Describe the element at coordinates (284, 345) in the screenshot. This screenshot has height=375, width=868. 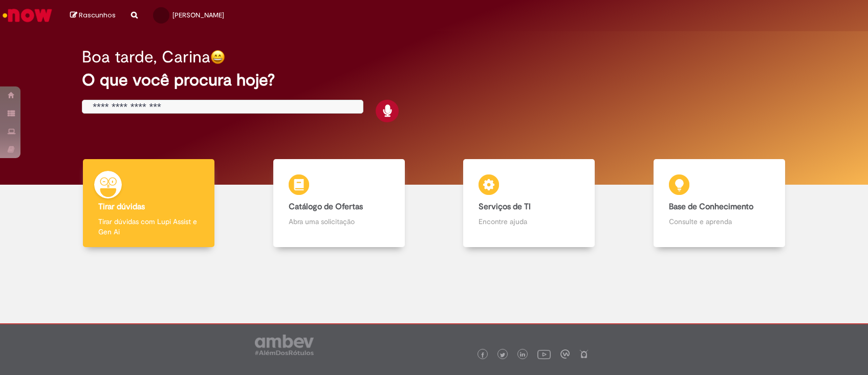
I see `img: logo_footer_ambev_rotulo_gray.png` at that location.